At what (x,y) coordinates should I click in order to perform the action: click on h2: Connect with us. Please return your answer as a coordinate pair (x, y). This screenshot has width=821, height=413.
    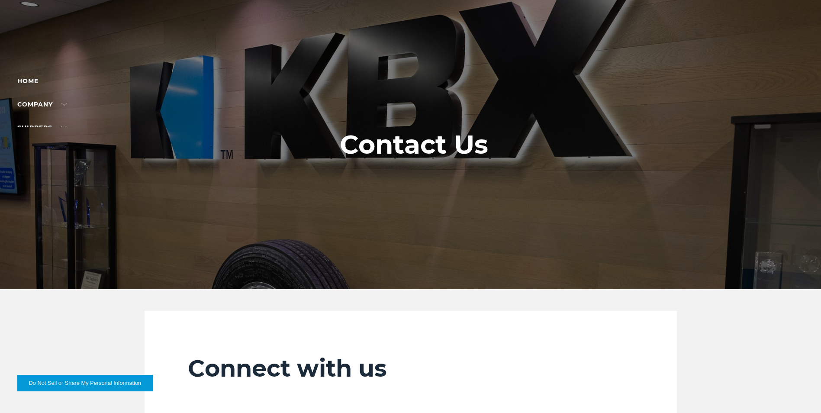
    Looking at the image, I should click on (411, 368).